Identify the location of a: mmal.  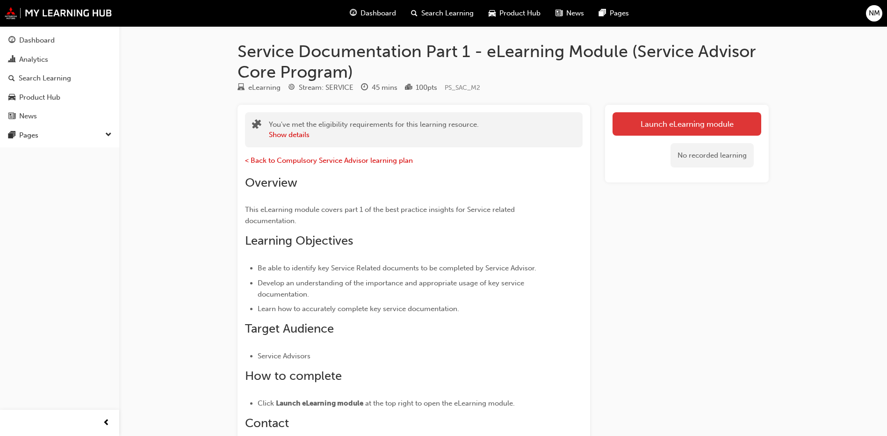
(58, 13).